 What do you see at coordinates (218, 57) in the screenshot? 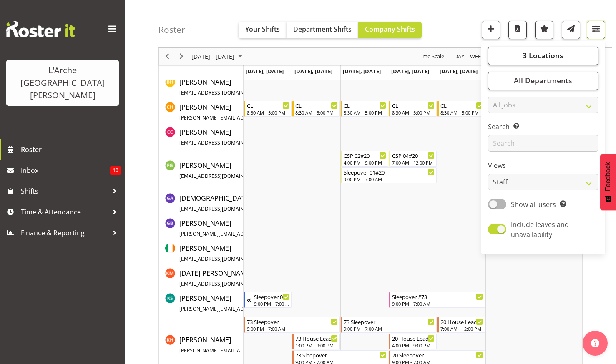
I see `button: August 2025` at bounding box center [218, 57].